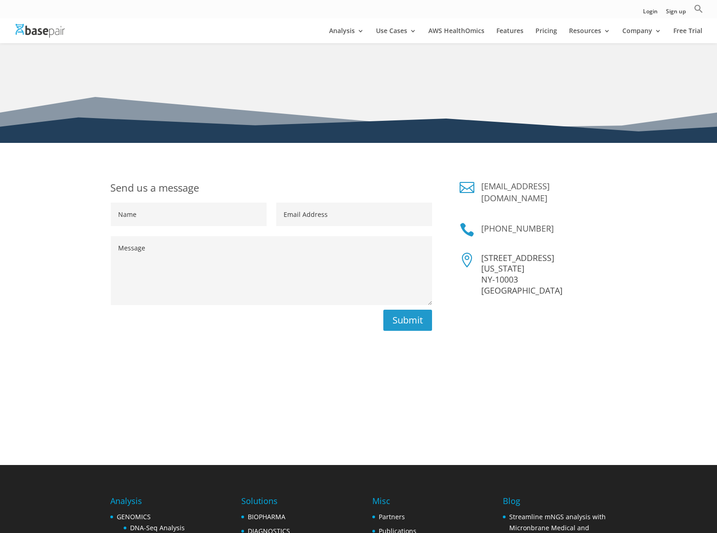  What do you see at coordinates (396, 35) in the screenshot?
I see `a: Use Cases` at bounding box center [396, 35].